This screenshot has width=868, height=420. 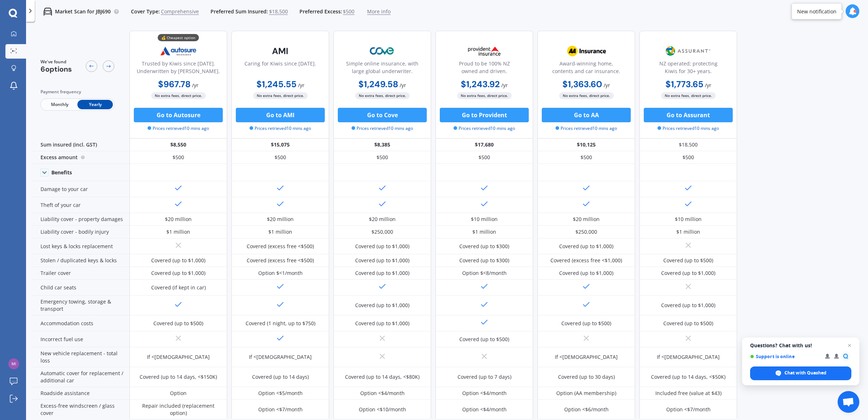 I want to click on span: Close chat, so click(x=849, y=345).